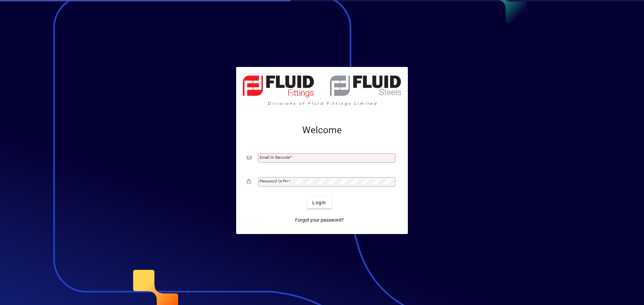 Image resolution: width=644 pixels, height=305 pixels. Describe the element at coordinates (319, 202) in the screenshot. I see `span: Login` at that location.